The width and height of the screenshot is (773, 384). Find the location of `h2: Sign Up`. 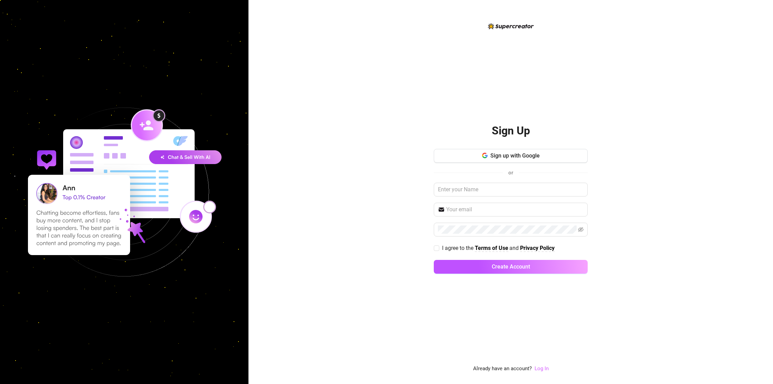

h2: Sign Up is located at coordinates (511, 131).